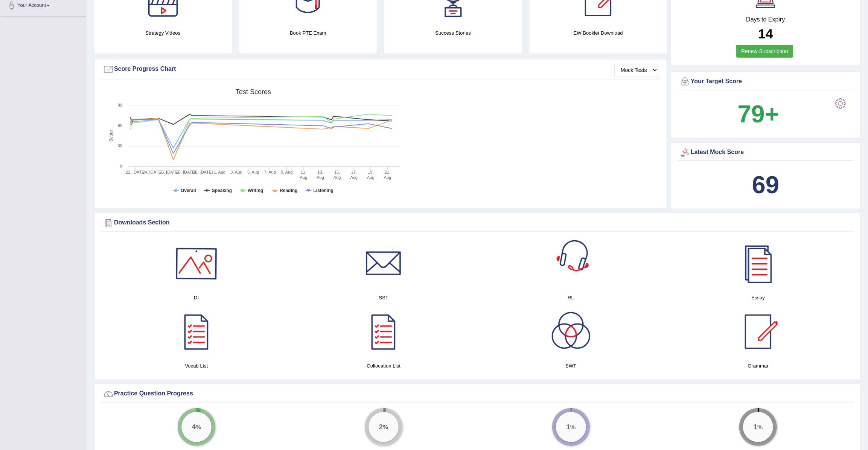  Describe the element at coordinates (571, 366) in the screenshot. I see `h4: SWT` at that location.